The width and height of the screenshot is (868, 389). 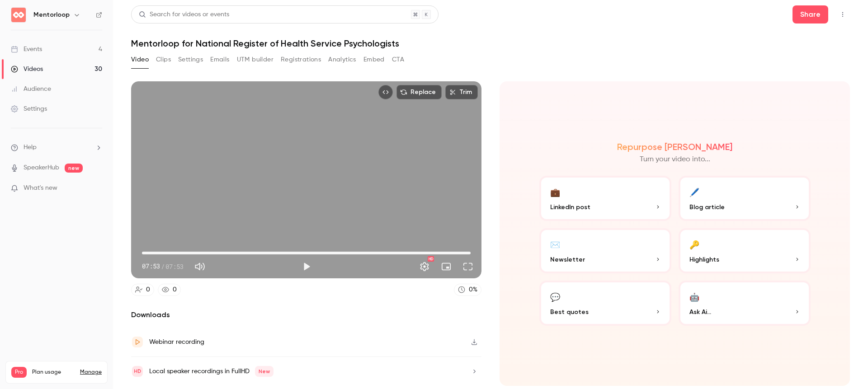 What do you see at coordinates (745, 303) in the screenshot?
I see `button: 🤖Ask Ai...` at bounding box center [745, 303].